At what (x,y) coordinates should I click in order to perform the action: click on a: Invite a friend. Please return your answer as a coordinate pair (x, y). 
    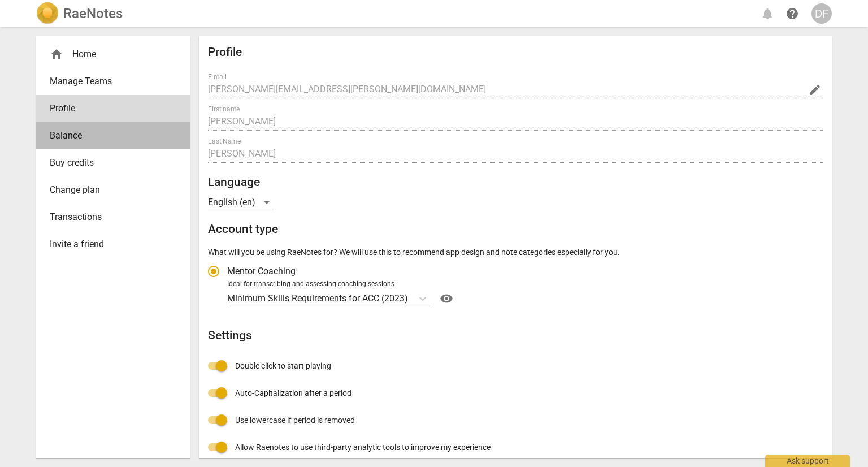
    Looking at the image, I should click on (113, 244).